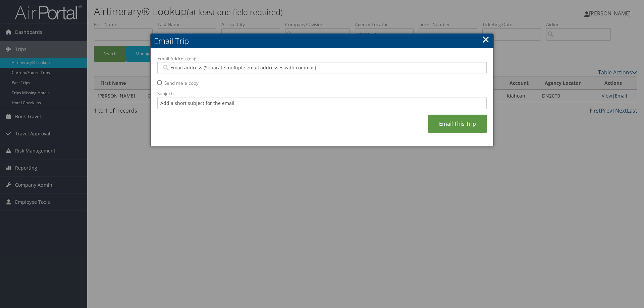 The image size is (644, 308). Describe the element at coordinates (322, 59) in the screenshot. I see `label: Email Address(es):` at that location.